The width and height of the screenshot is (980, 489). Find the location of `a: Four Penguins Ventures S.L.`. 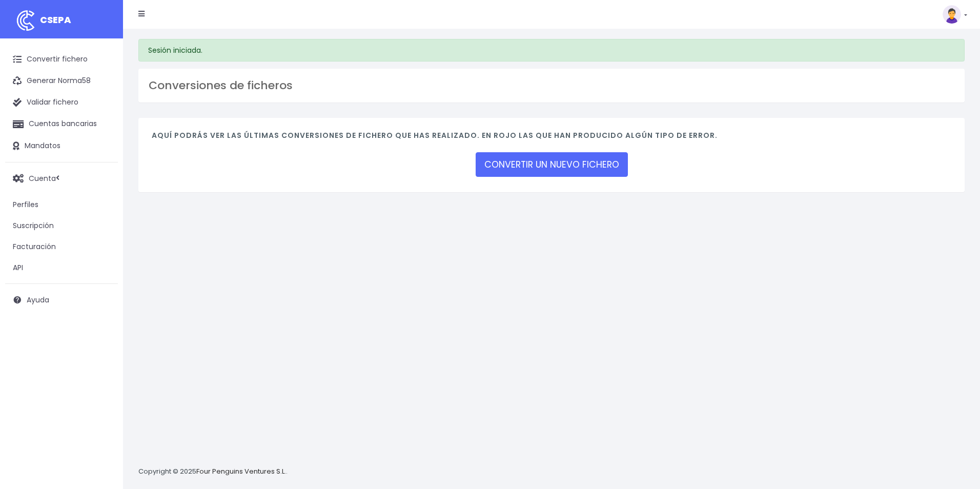

a: Four Penguins Ventures S.L. is located at coordinates (241, 471).